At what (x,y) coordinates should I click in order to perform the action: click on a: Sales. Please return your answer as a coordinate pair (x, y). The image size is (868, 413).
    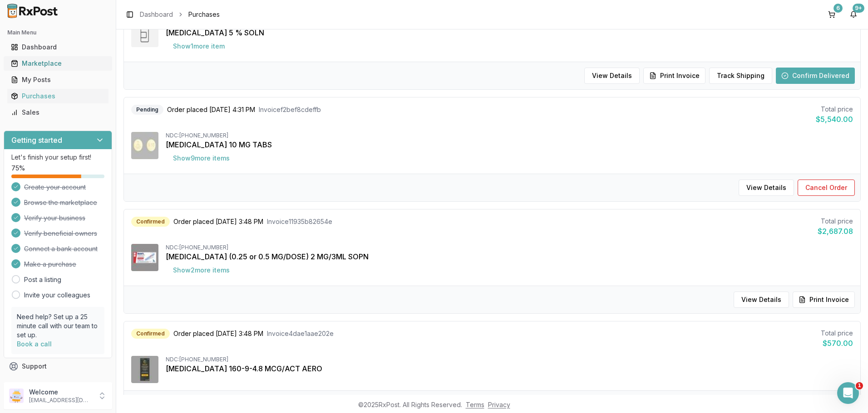
    Looking at the image, I should click on (58, 112).